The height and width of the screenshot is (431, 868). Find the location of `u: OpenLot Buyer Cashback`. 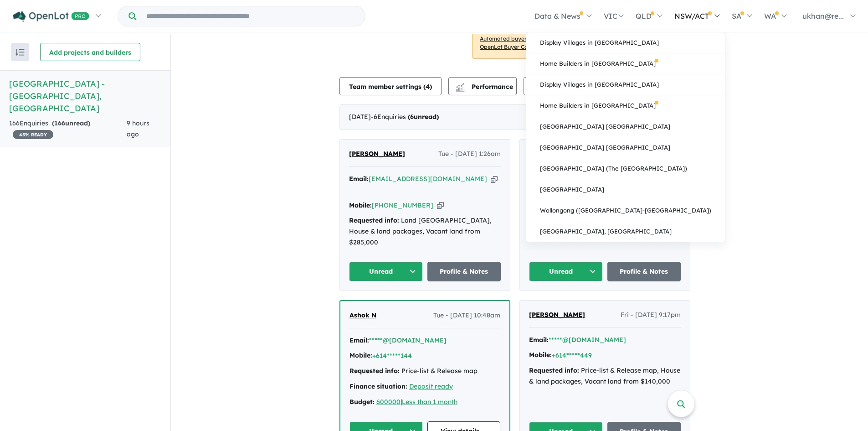

u: OpenLot Buyer Cashback is located at coordinates (514, 47).